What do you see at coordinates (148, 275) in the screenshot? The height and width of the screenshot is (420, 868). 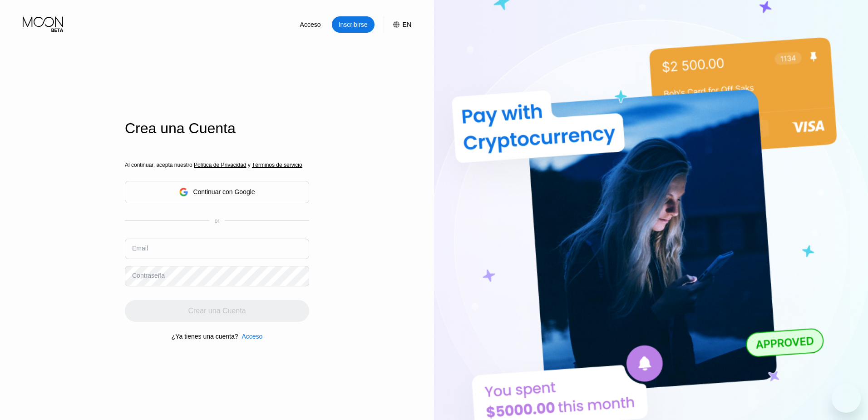 I see `div: Contraseña` at bounding box center [148, 275].